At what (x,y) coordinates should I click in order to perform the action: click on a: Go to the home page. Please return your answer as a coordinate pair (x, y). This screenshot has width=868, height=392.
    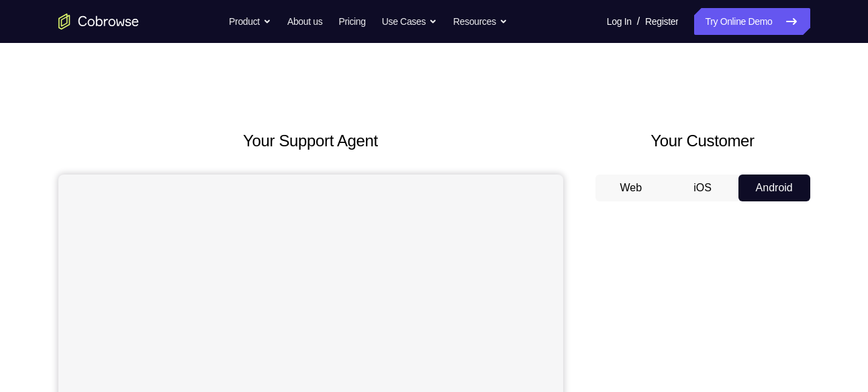
    Looking at the image, I should click on (99, 21).